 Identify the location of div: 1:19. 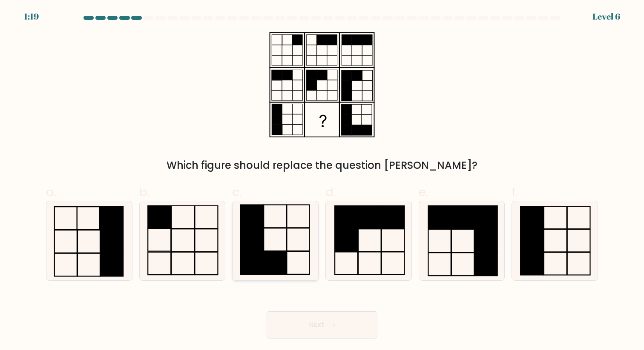
(31, 17).